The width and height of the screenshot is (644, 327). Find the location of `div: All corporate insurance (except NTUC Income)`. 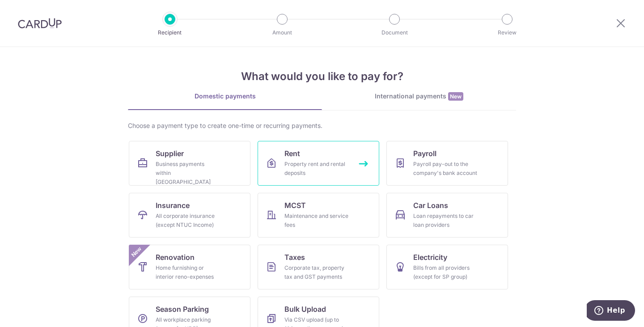

div: All corporate insurance (except NTUC Income) is located at coordinates (188, 221).